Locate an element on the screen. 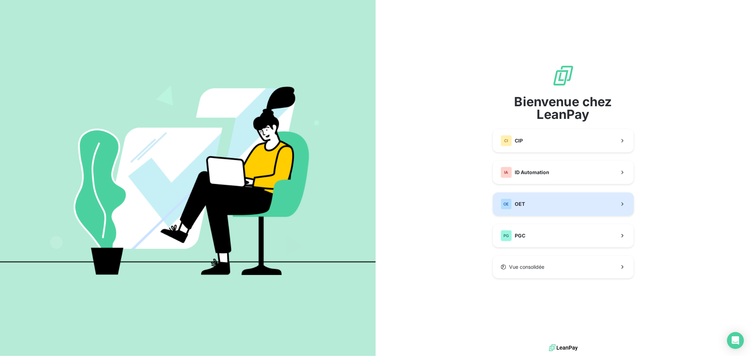 The height and width of the screenshot is (356, 751). div: PG is located at coordinates (506, 236).